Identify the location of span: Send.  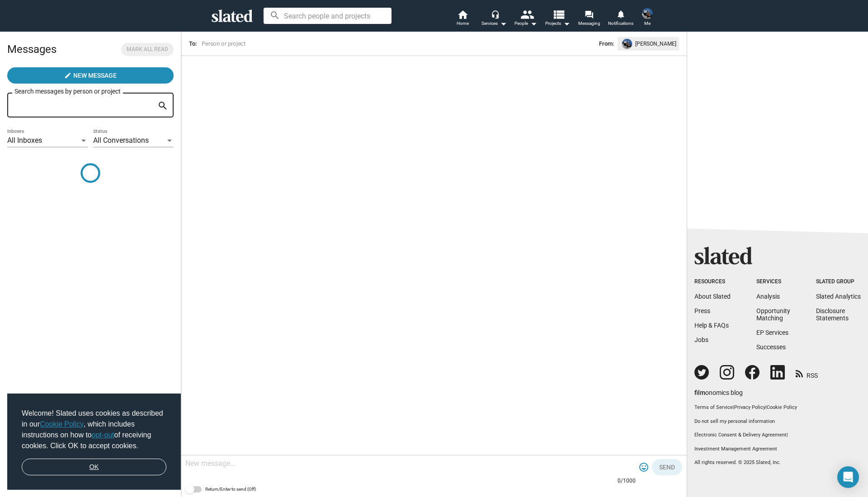
(667, 467).